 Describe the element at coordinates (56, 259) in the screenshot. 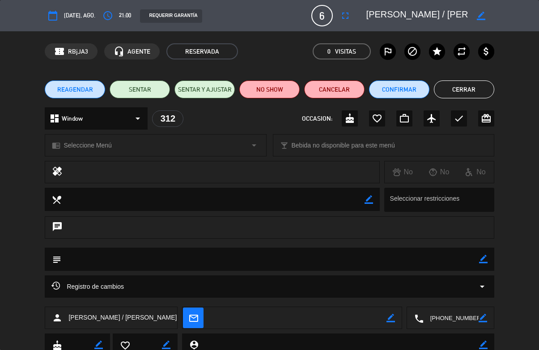

I see `i: subject` at that location.